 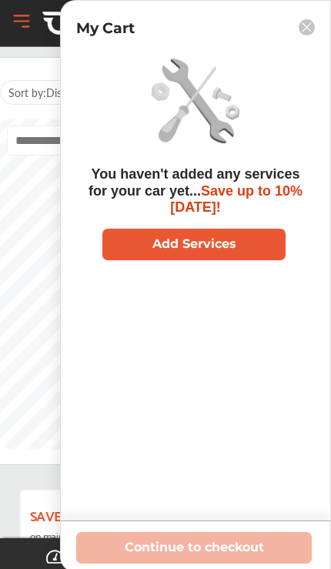 What do you see at coordinates (118, 515) in the screenshot?
I see `p: Save an additional 10%` at bounding box center [118, 515].